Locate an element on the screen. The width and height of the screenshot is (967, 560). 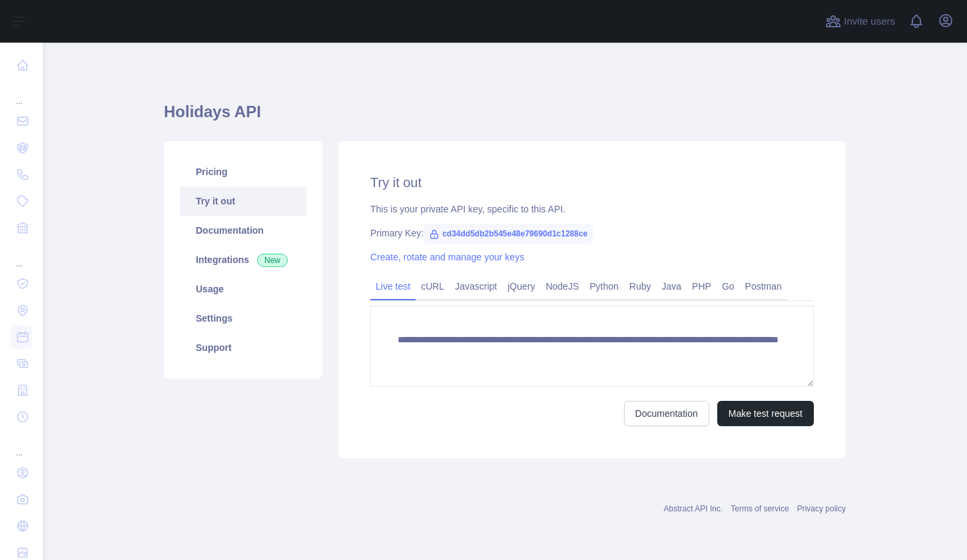
a: Support is located at coordinates (243, 348).